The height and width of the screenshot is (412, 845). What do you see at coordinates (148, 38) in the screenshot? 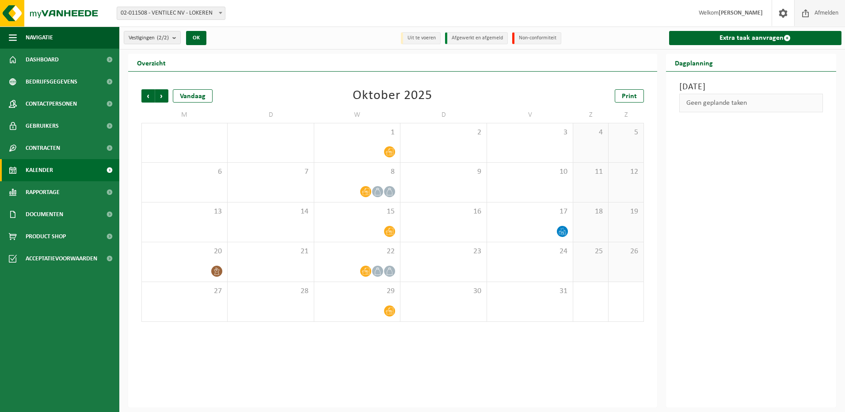
I see `span: Vestigingen` at bounding box center [148, 38].